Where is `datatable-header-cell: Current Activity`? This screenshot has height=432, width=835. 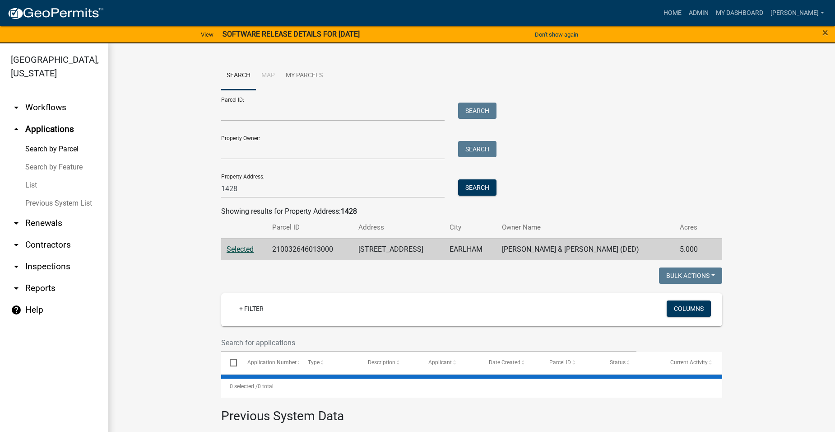 datatable-header-cell: Current Activity is located at coordinates (692, 363).